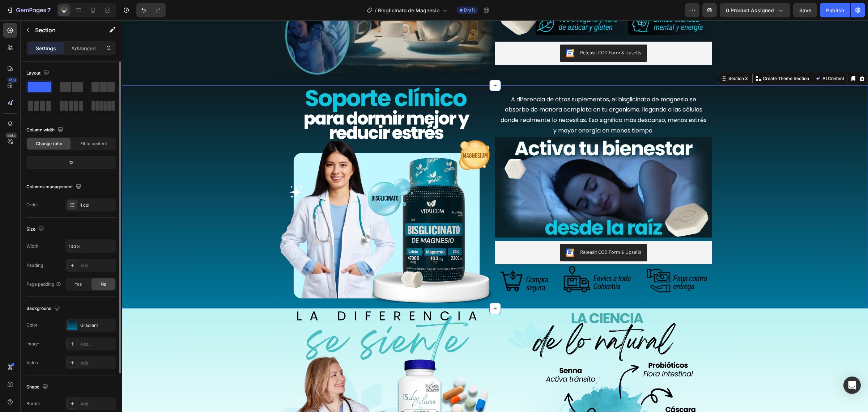 The image size is (868, 412). What do you see at coordinates (32, 205) in the screenshot?
I see `div: Order` at bounding box center [32, 205].